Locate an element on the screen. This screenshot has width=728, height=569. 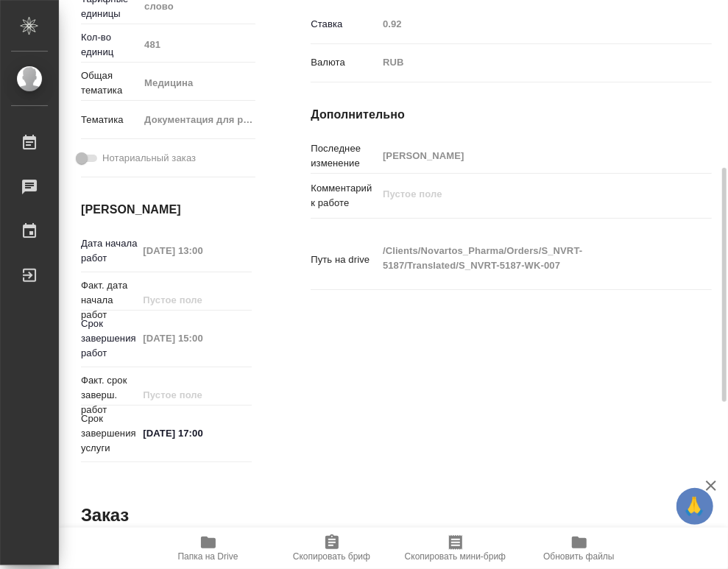
p: Комментарий к работе is located at coordinates (344, 196).